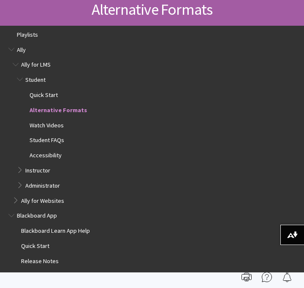 Image resolution: width=304 pixels, height=288 pixels. Describe the element at coordinates (152, 125) in the screenshot. I see `nav: Book outline for Anthology Ally Help` at that location.